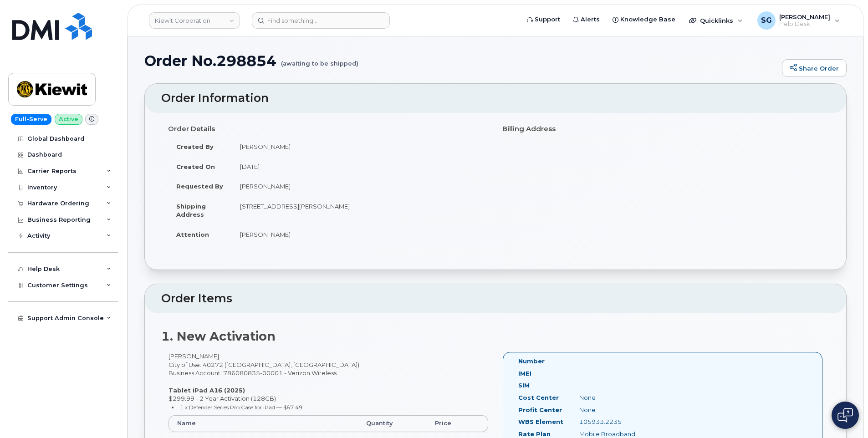 Image resolution: width=868 pixels, height=438 pixels. Describe the element at coordinates (495, 299) in the screenshot. I see `h2: Order Items` at that location.